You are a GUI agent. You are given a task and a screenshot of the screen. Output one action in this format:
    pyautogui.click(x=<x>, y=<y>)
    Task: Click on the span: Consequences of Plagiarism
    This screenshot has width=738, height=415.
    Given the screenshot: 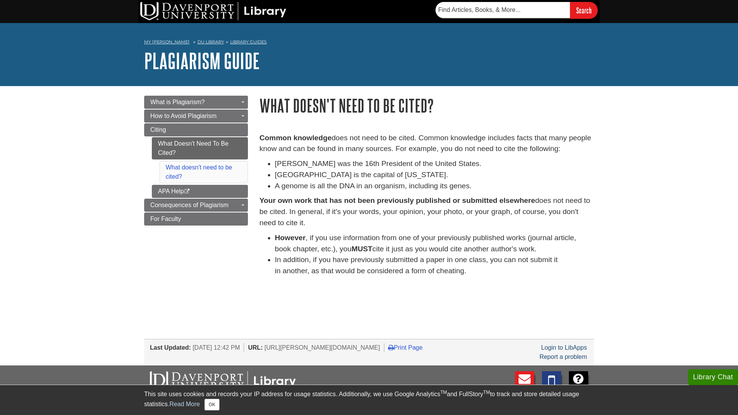 What is the action you would take?
    pyautogui.click(x=190, y=205)
    